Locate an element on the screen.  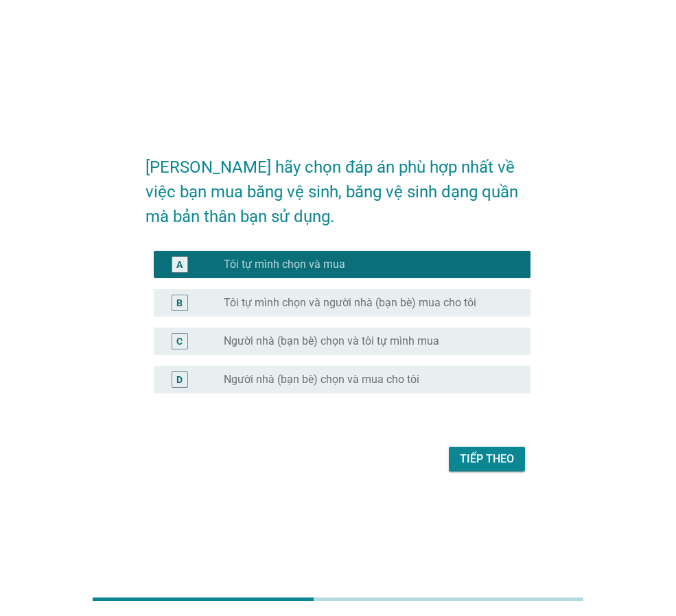
label: Người nhà (bạn bè) chọn và mua cho tôi is located at coordinates (321, 380).